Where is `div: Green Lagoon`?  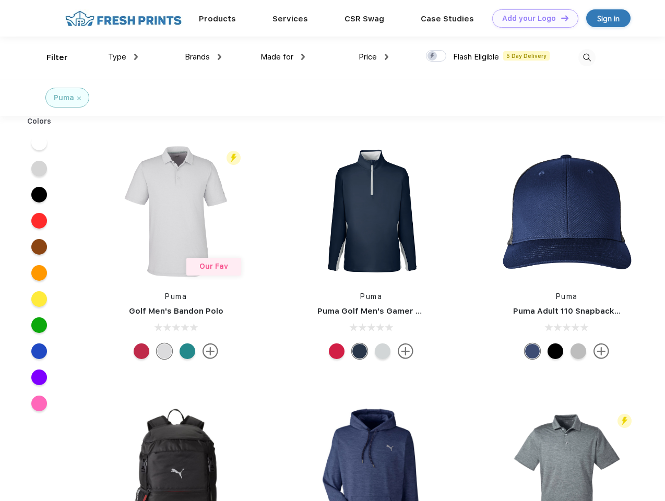 div: Green Lagoon is located at coordinates (187, 351).